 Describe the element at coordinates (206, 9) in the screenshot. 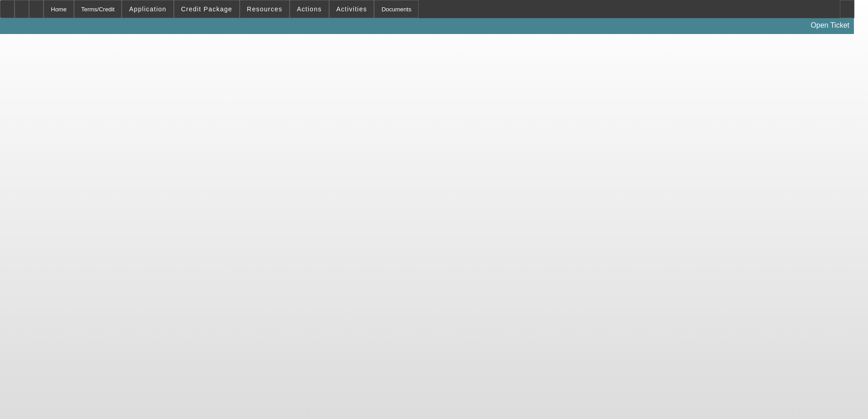

I see `span: Credit Package` at that location.